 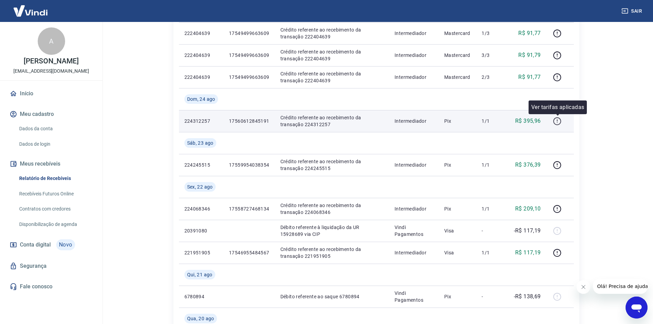 What do you see at coordinates (31, 8) in the screenshot?
I see `span: Olá! Precisa de ajuda?` at bounding box center [31, 8].